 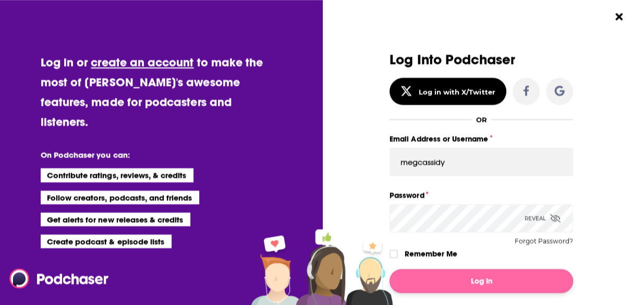 What do you see at coordinates (142, 62) in the screenshot?
I see `a: create an account` at bounding box center [142, 62].